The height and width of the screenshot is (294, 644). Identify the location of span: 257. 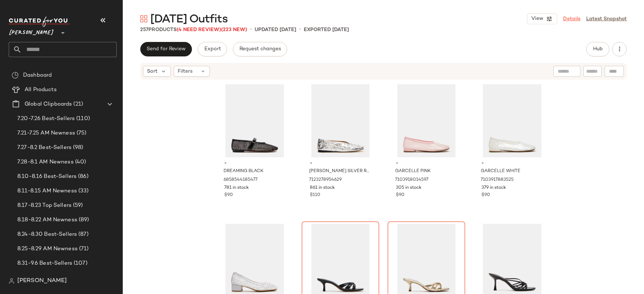
(144, 30).